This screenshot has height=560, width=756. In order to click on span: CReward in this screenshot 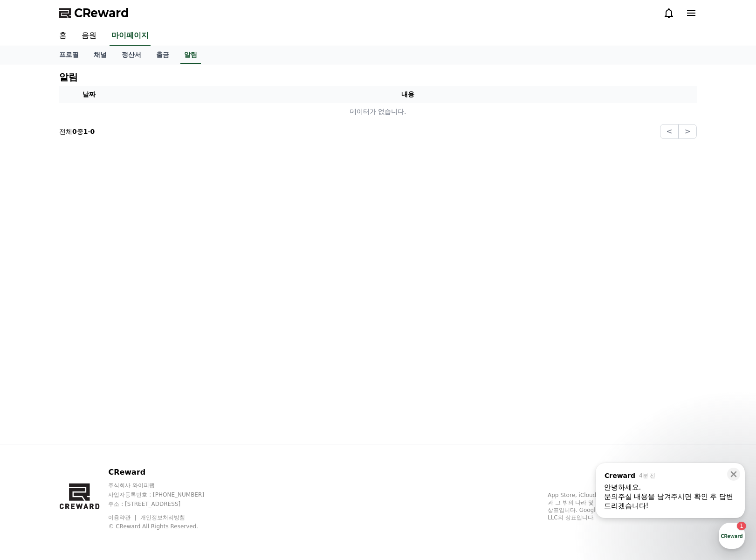, I will do `click(101, 13)`.